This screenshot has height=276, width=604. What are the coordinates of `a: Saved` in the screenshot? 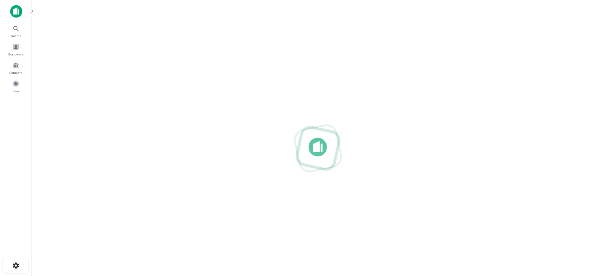 It's located at (16, 86).